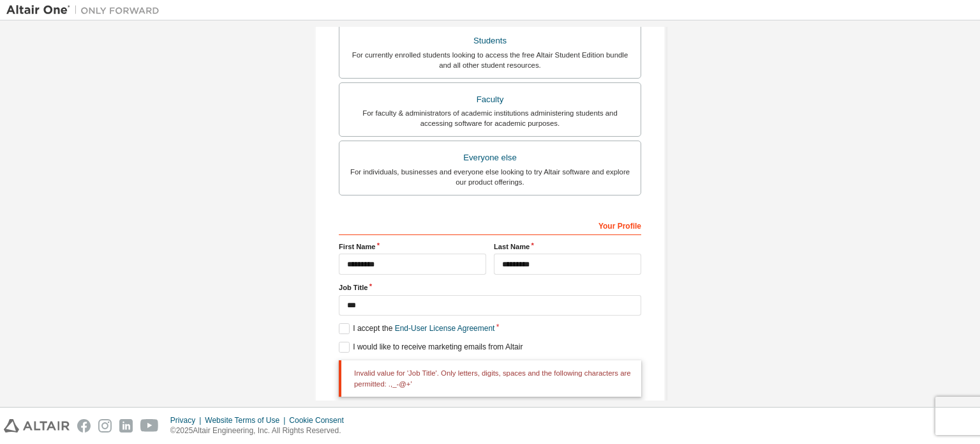  I want to click on div: For individuals, businesses and everyone else looking to try Altair software and explore our prod..., so click(490, 177).